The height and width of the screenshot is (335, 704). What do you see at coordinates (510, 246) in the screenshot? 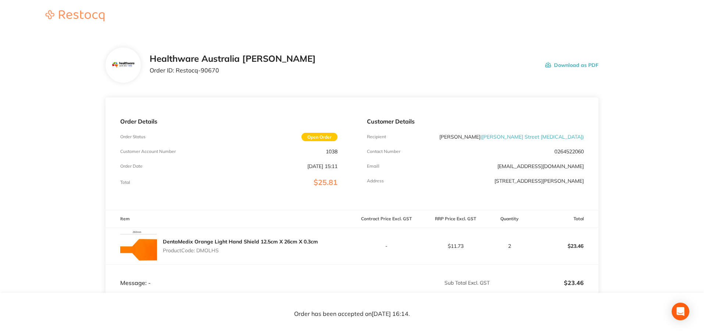
I see `p: 2` at bounding box center [510, 246].